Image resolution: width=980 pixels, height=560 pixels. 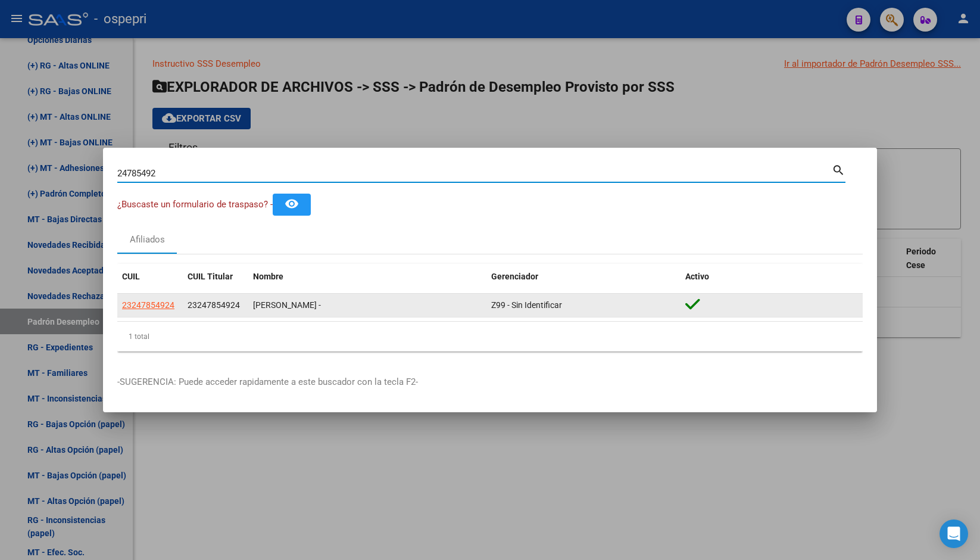 I want to click on div: Open Intercom Messenger, so click(x=954, y=534).